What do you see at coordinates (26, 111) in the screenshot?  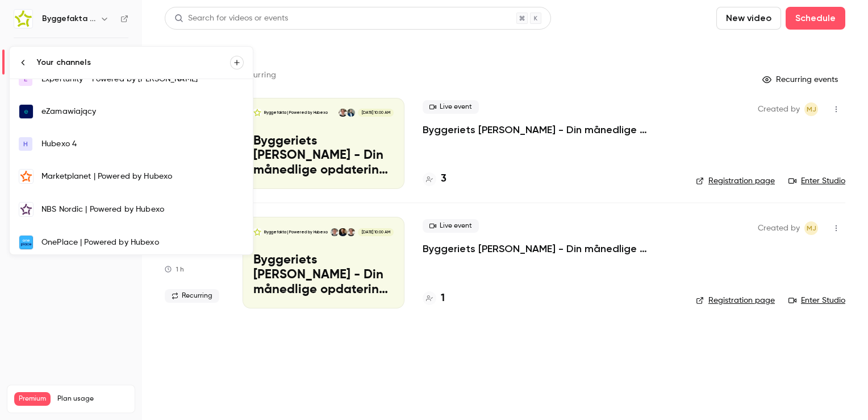 I see `img: eZamawiający` at bounding box center [26, 111].